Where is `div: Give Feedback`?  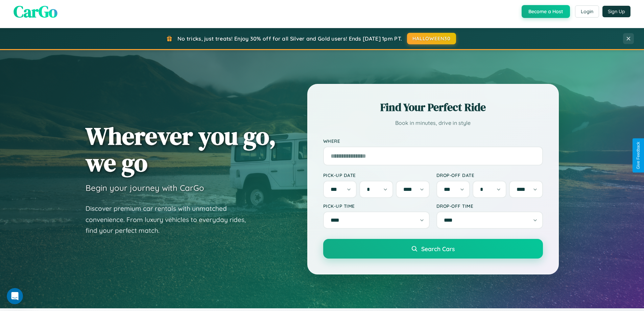
div: Give Feedback is located at coordinates (638, 155).